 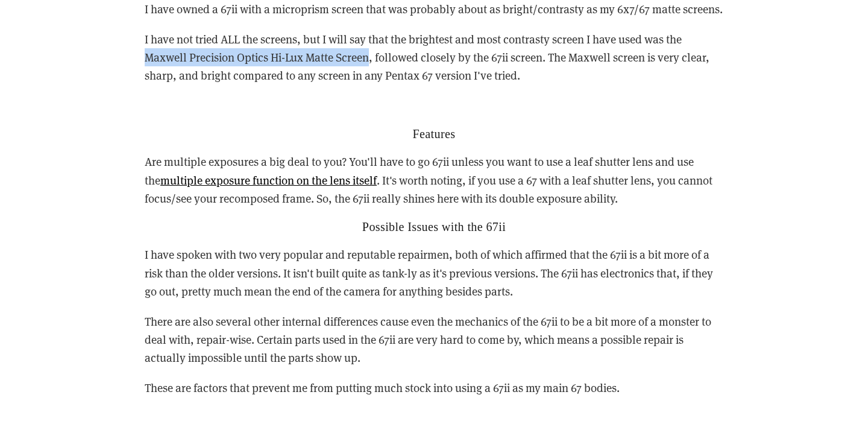 What do you see at coordinates (434, 134) in the screenshot?
I see `h2: Features` at bounding box center [434, 134].